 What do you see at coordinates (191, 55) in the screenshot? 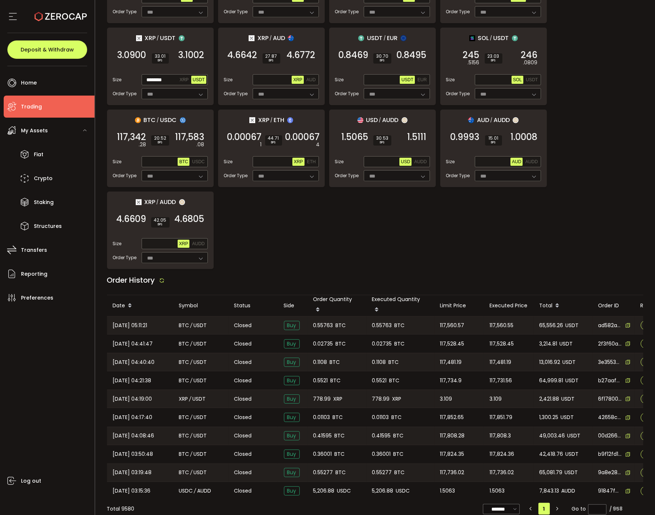
I see `span: 3.1002` at bounding box center [191, 55].